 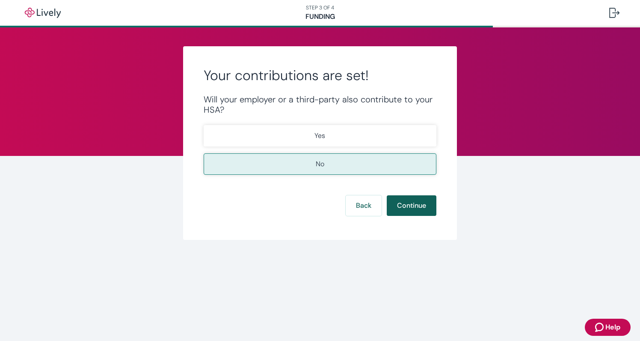 What do you see at coordinates (613, 327) in the screenshot?
I see `span: Help` at bounding box center [613, 327].